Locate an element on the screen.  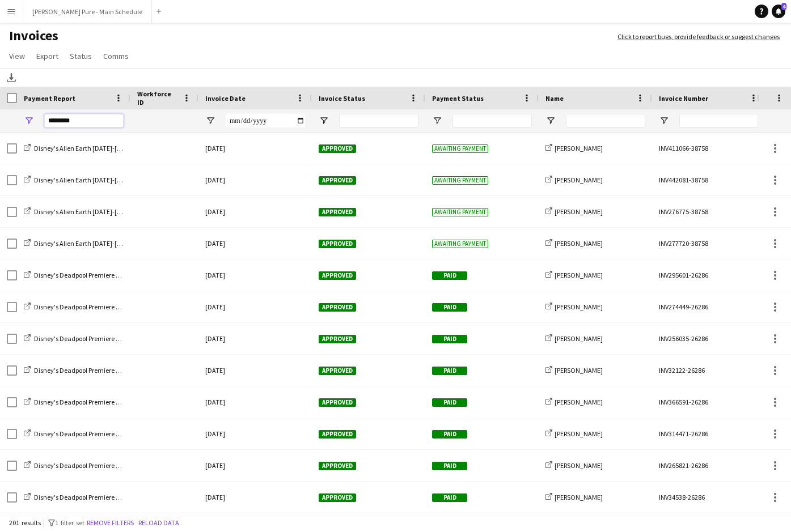
a: Click to report bugs, provide feedback or suggest changes is located at coordinates (699, 37).